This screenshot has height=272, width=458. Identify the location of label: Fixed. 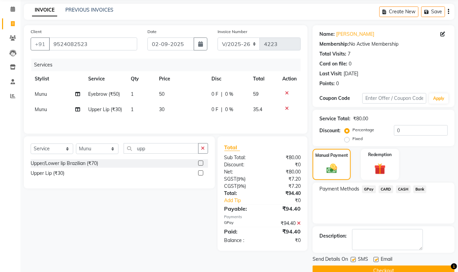
(357, 139).